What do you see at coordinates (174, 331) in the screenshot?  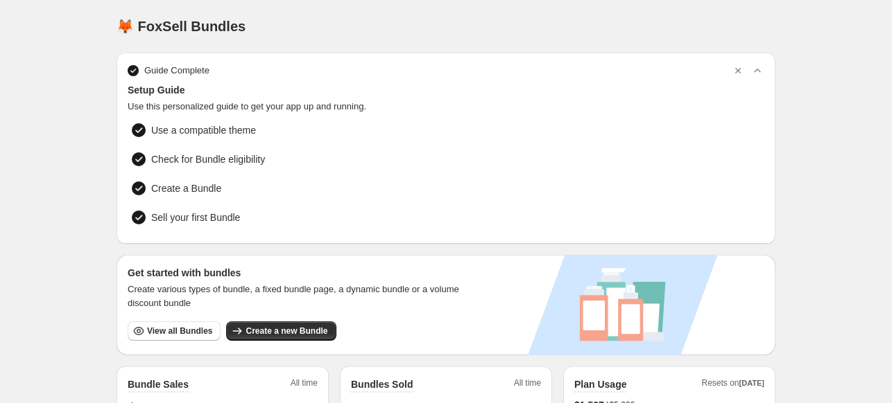 I see `button: View all Bundles` at bounding box center [174, 331].